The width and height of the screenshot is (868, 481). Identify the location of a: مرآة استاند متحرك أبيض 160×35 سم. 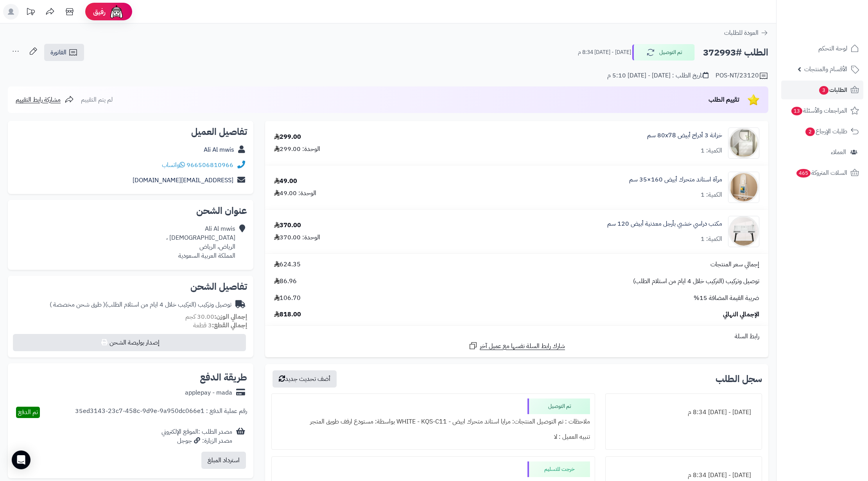
(676, 179).